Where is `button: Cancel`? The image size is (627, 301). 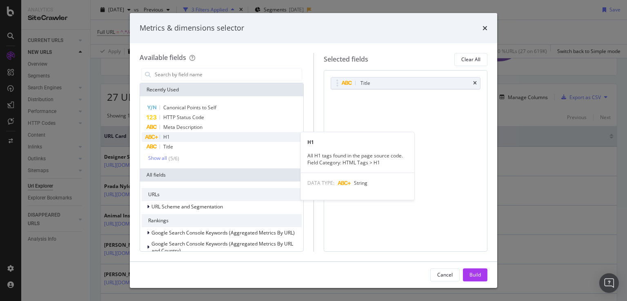 button: Cancel is located at coordinates (445, 275).